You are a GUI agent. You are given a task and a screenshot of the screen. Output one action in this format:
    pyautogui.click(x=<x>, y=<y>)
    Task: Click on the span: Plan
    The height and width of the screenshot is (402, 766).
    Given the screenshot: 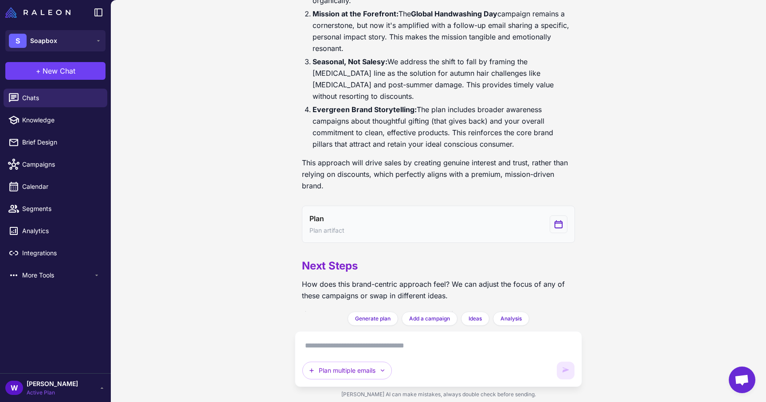 What is the action you would take?
    pyautogui.click(x=317, y=219)
    